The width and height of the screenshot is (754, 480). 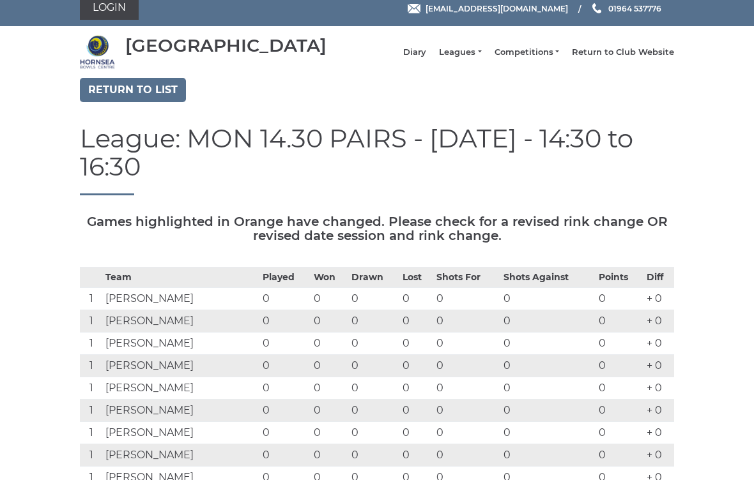 I want to click on th: Won, so click(x=329, y=278).